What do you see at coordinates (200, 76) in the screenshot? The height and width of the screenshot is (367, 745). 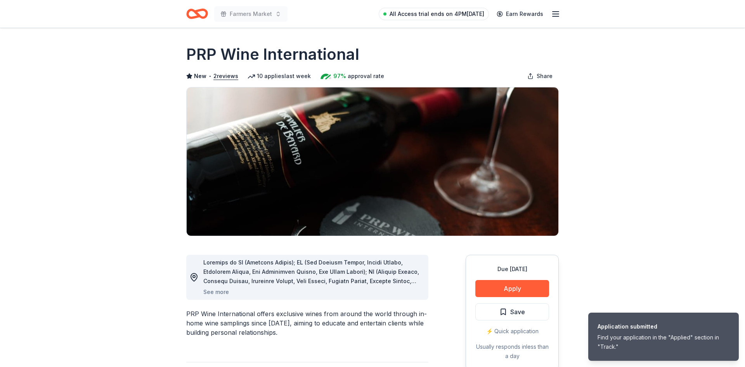 I see `span: New` at bounding box center [200, 76].